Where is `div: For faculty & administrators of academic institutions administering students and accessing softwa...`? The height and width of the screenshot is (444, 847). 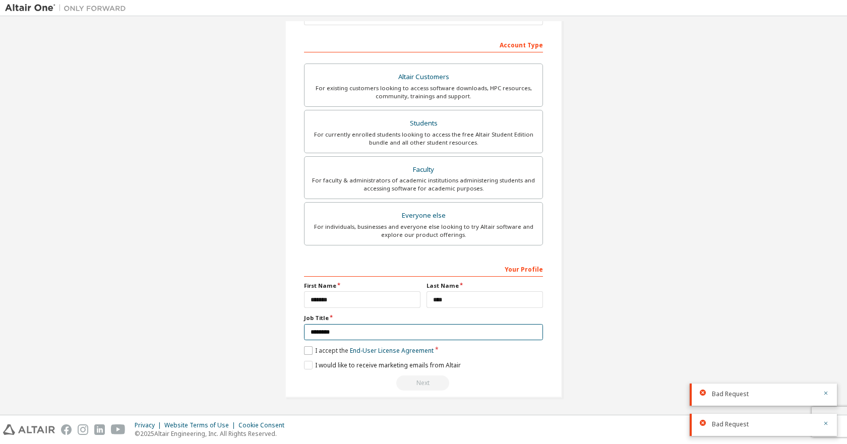 div: For faculty & administrators of academic institutions administering students and accessing softwa... is located at coordinates (423, 184).